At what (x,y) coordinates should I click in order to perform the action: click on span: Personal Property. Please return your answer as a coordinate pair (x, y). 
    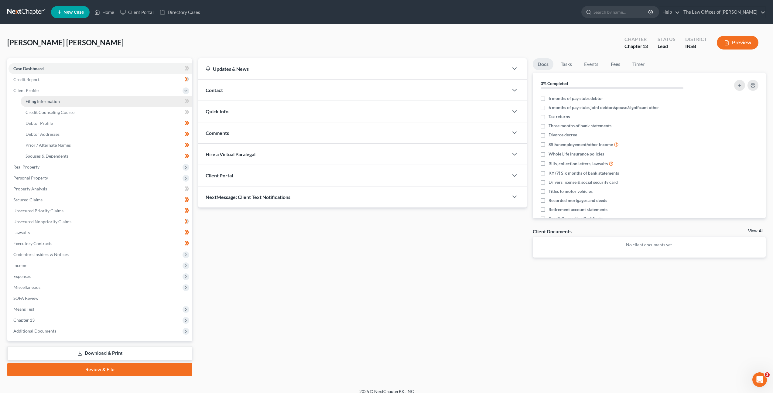
    Looking at the image, I should click on (31, 178).